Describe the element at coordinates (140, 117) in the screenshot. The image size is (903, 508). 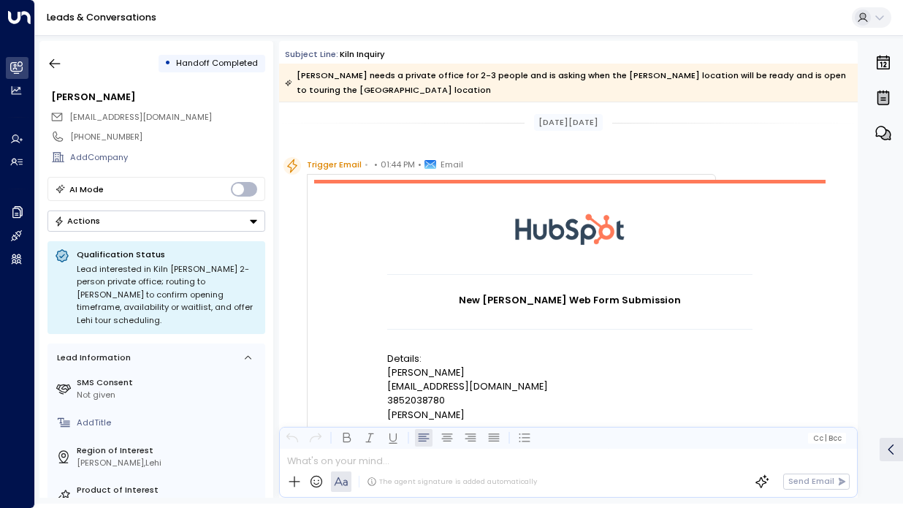
I see `span: hollyd74@gmail.com` at that location.